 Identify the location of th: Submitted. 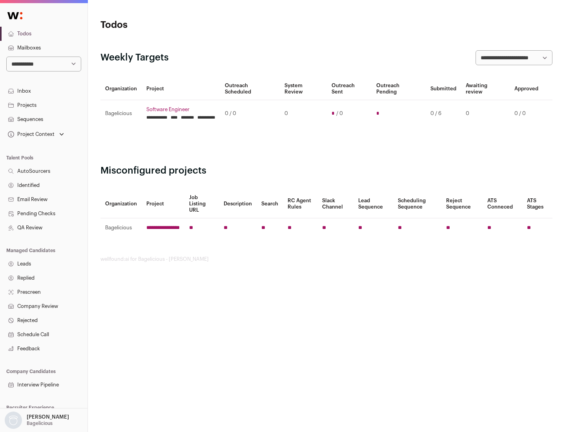
(444, 89).